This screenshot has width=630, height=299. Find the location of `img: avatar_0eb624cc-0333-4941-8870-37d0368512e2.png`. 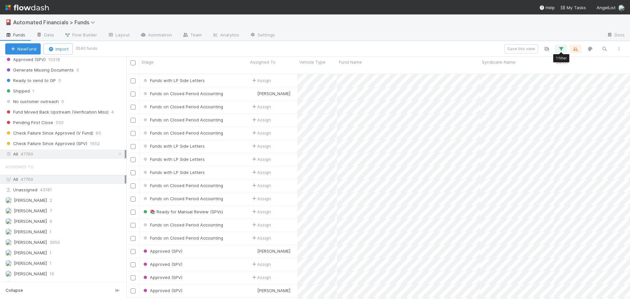

img: avatar_0eb624cc-0333-4941-8870-37d0368512e2.png is located at coordinates (9, 231).